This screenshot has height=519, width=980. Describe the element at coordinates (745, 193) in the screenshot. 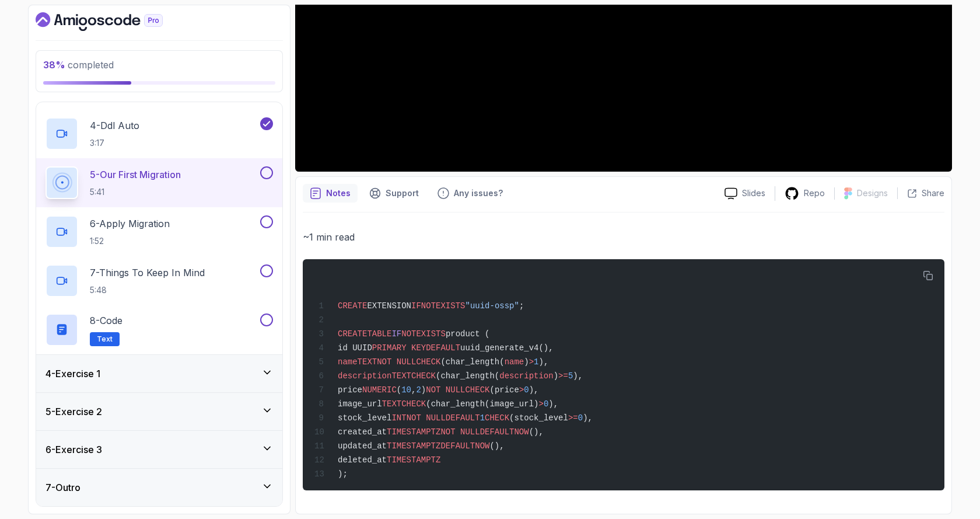

I see `a: Slides` at that location.